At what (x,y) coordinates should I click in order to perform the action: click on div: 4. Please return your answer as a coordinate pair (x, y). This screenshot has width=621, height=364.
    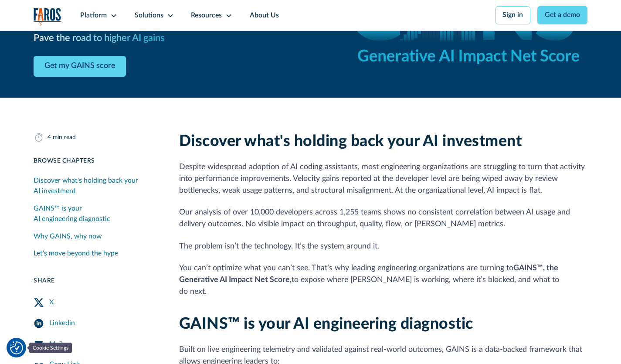
    Looking at the image, I should click on (49, 137).